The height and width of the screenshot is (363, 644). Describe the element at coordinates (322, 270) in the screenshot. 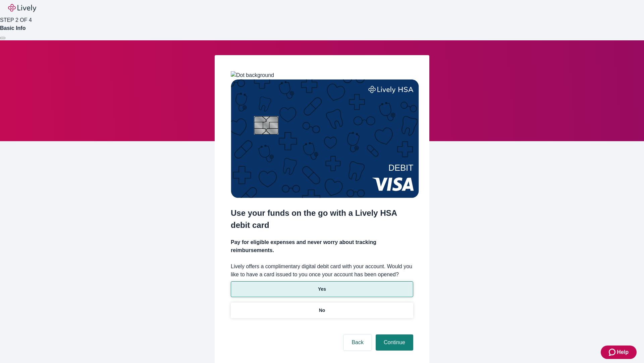

I see `label: Lively offers a complimentary digital debit card with your account. Would you like to have a card...` at that location.